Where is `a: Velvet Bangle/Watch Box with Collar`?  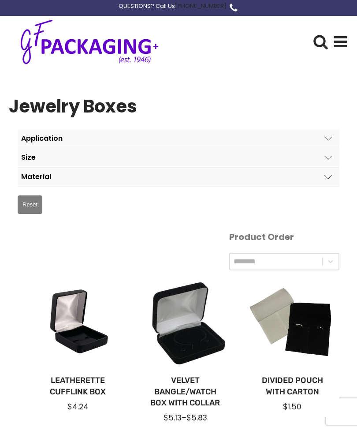
a: Velvet Bangle/Watch Box with Collar is located at coordinates (185, 391).